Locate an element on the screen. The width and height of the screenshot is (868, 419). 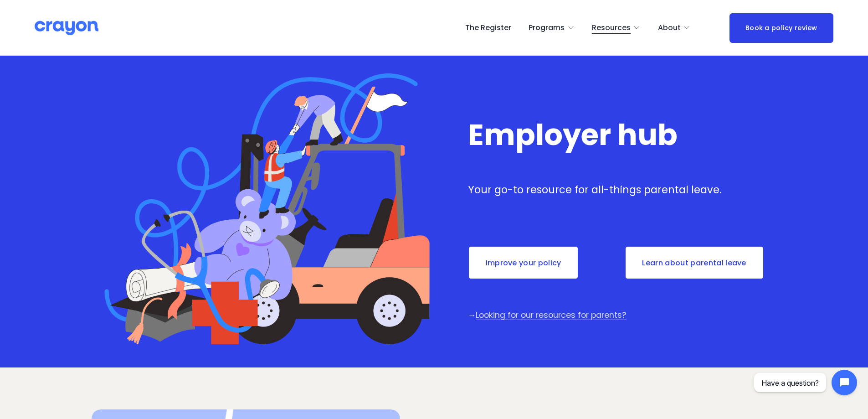
h1: Employer hub is located at coordinates (622, 135).